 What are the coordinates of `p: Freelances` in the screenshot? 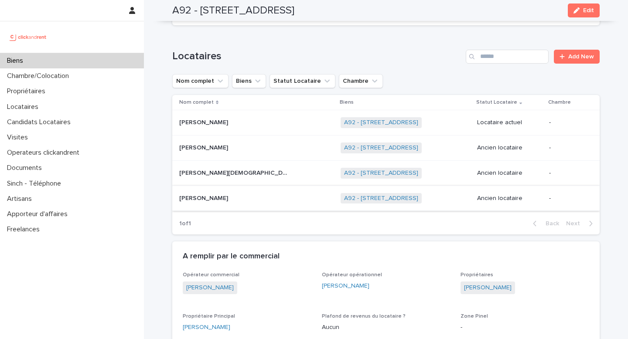 It's located at (25, 229).